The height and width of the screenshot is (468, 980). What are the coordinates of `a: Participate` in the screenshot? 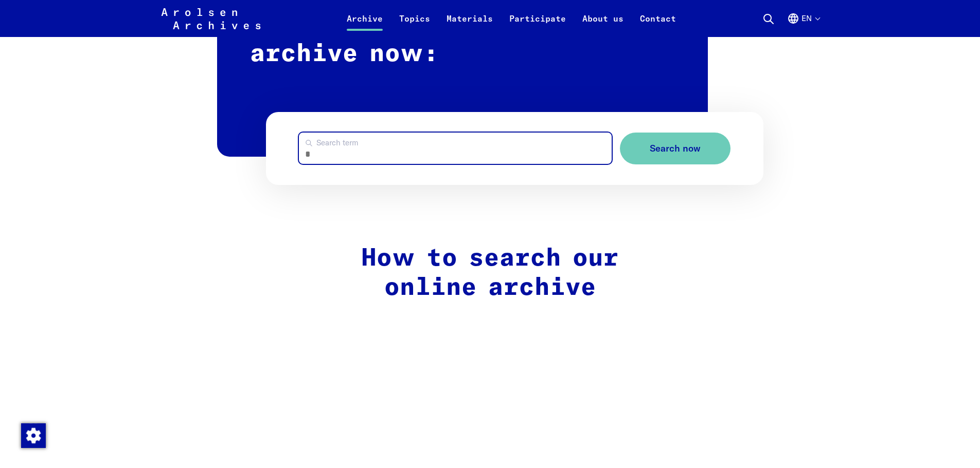 It's located at (538, 25).